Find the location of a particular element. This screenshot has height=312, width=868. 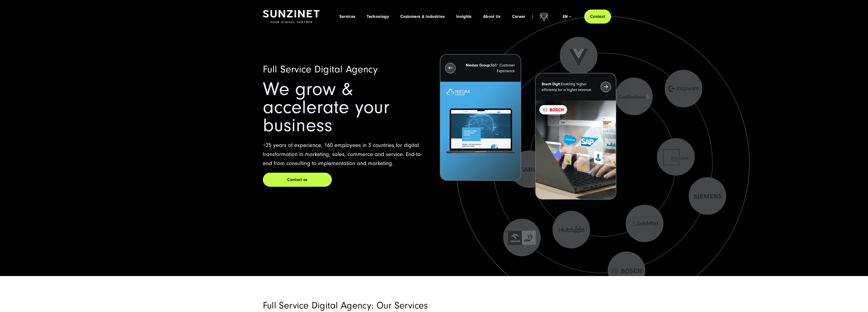

a: Insights is located at coordinates (464, 16).